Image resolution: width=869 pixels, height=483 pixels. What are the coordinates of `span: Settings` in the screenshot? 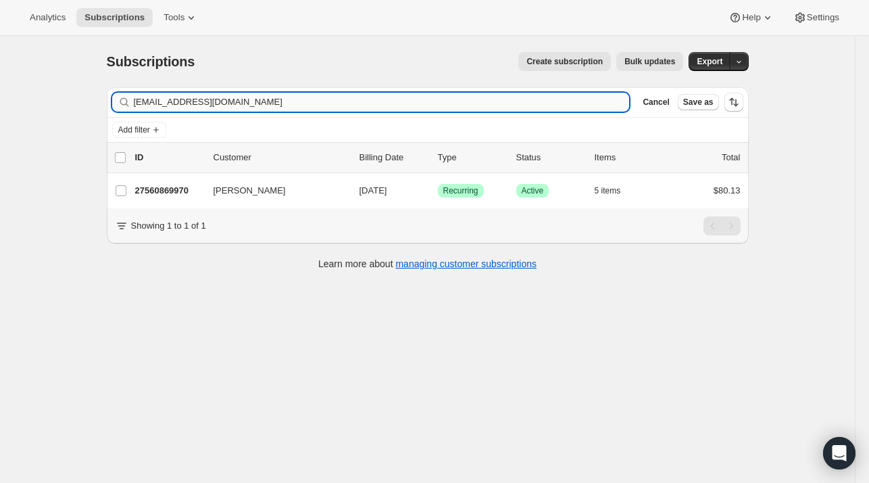 It's located at (823, 18).